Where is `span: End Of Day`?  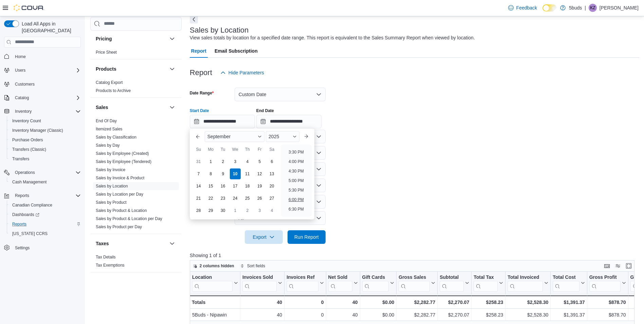
span: End Of Day is located at coordinates (106, 121).